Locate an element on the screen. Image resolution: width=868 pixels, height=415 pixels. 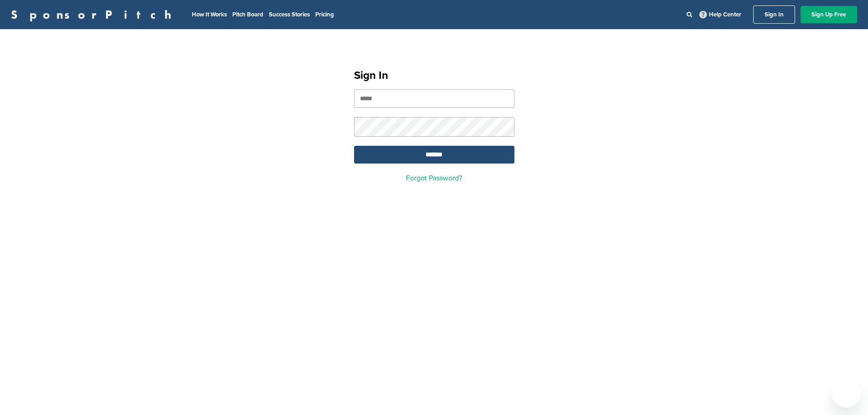
h1: Sign In is located at coordinates (435, 76).